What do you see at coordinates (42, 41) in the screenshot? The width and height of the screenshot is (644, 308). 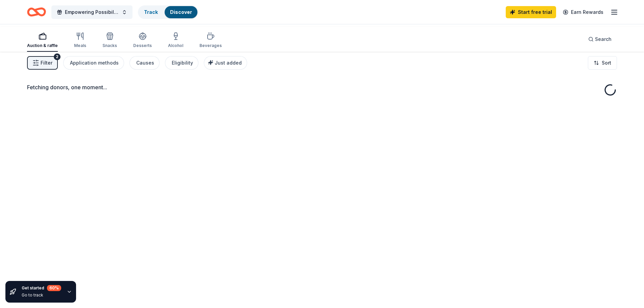 I see `button: Auction & raffle` at bounding box center [42, 41].